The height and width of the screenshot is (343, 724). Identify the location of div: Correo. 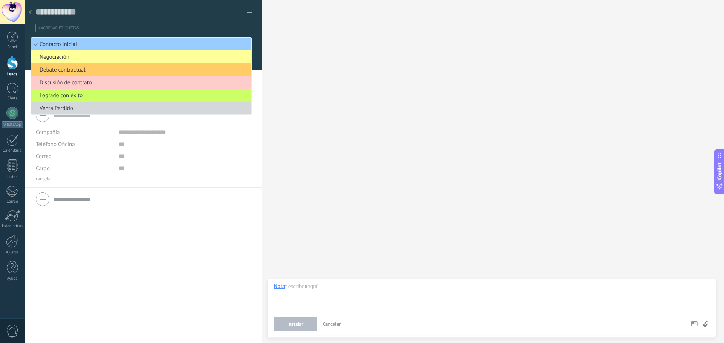
(12, 202).